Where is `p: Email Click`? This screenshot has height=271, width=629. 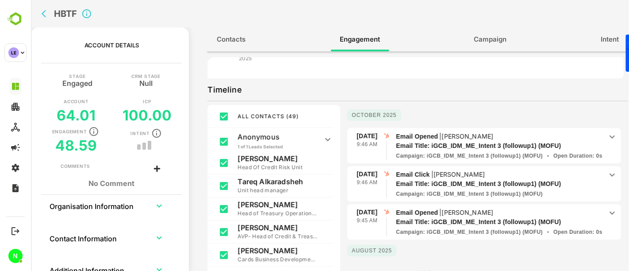
p: Email Click is located at coordinates (468, 174).